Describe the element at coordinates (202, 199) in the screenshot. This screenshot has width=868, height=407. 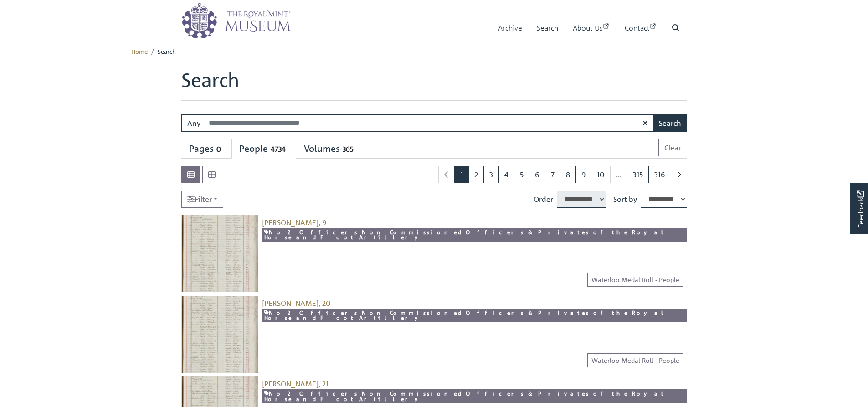
I see `a: Filter` at that location.